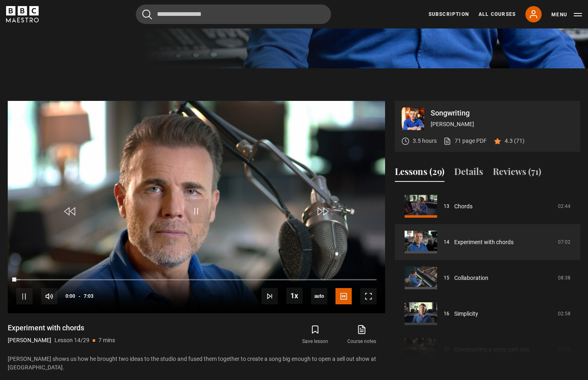 Image resolution: width=588 pixels, height=380 pixels. Describe the element at coordinates (24, 296) in the screenshot. I see `button: Pause` at that location.